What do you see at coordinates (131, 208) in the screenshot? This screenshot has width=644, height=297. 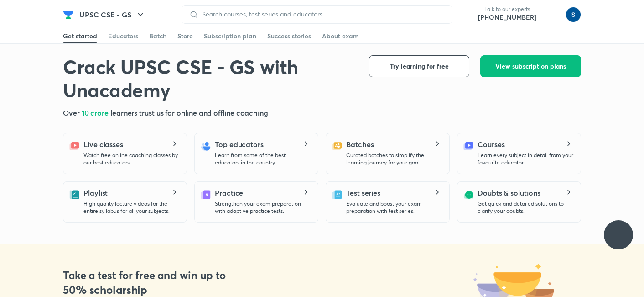 I see `p: High quality lecture videos for the entire syllabus for all your subjects.` at bounding box center [131, 208].